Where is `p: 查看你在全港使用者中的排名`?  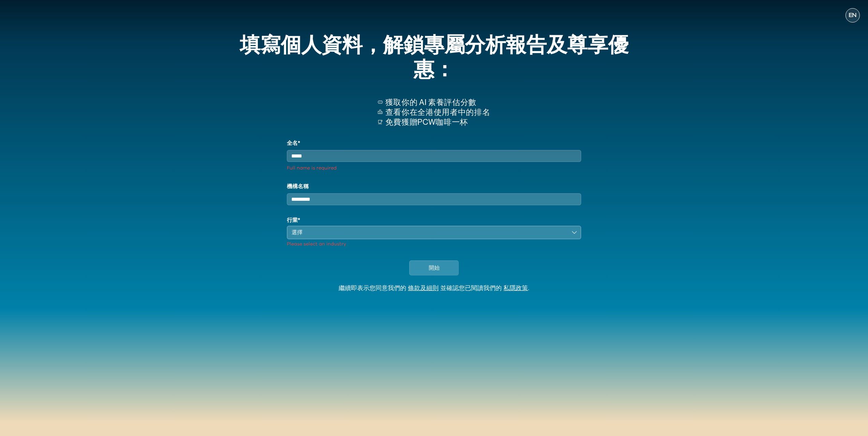
p: 查看你在全港使用者中的排名 is located at coordinates (438, 112).